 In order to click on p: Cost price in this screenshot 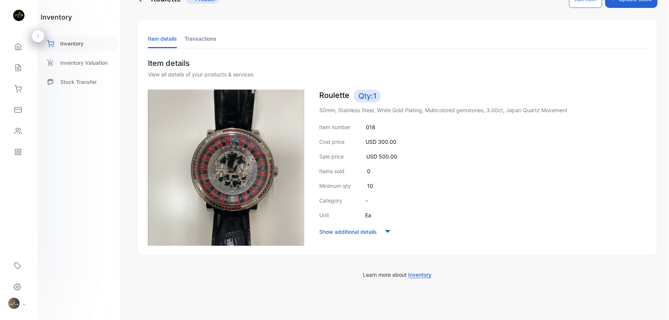, I will do `click(332, 142)`.